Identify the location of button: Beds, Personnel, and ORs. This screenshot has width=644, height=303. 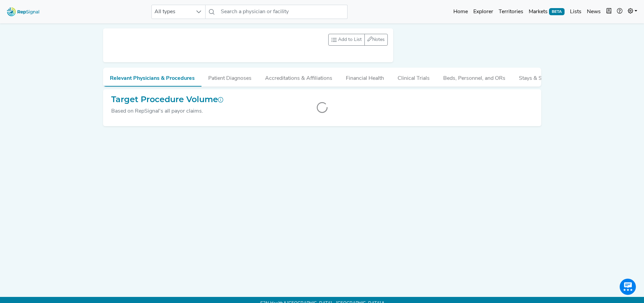
(475, 76).